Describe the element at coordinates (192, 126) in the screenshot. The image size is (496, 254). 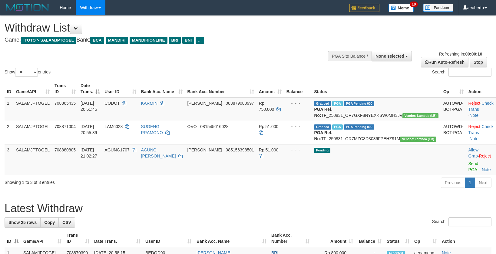
I see `span: OVO` at that location.